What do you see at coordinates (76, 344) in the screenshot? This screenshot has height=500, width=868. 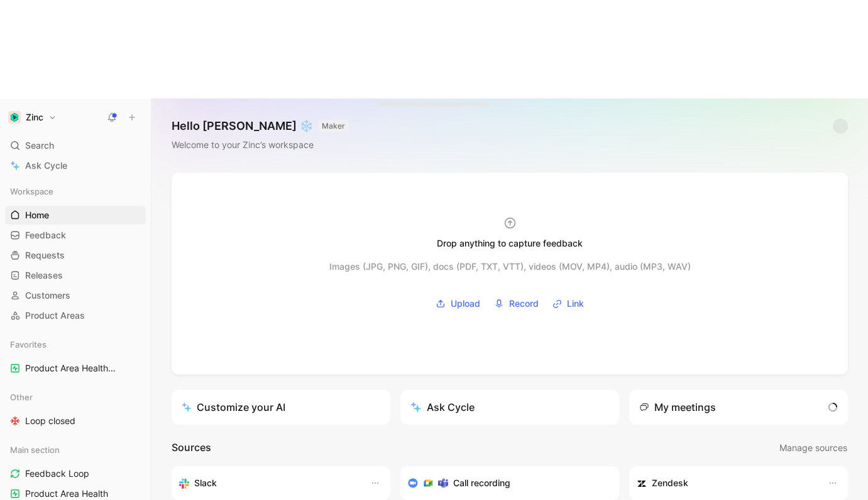 I see `div: Favorites` at bounding box center [76, 344].